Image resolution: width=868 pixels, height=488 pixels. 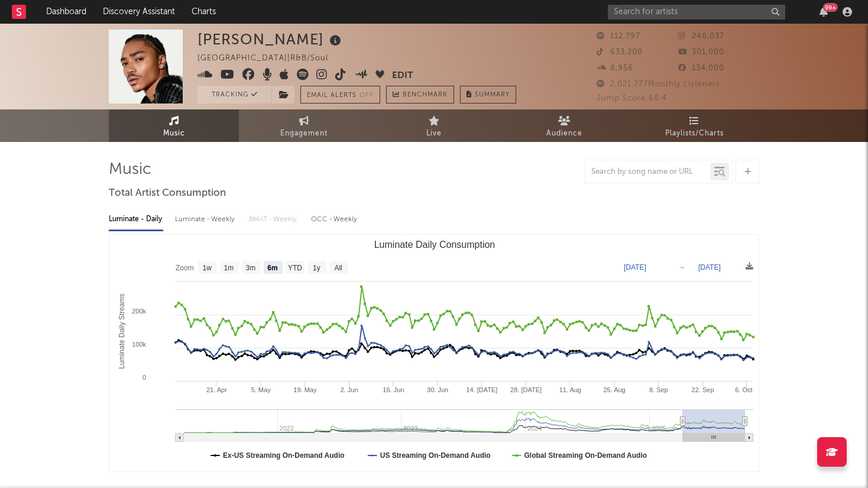 I want to click on text: Ex-US Streaming On-Demand Audio, so click(x=284, y=455).